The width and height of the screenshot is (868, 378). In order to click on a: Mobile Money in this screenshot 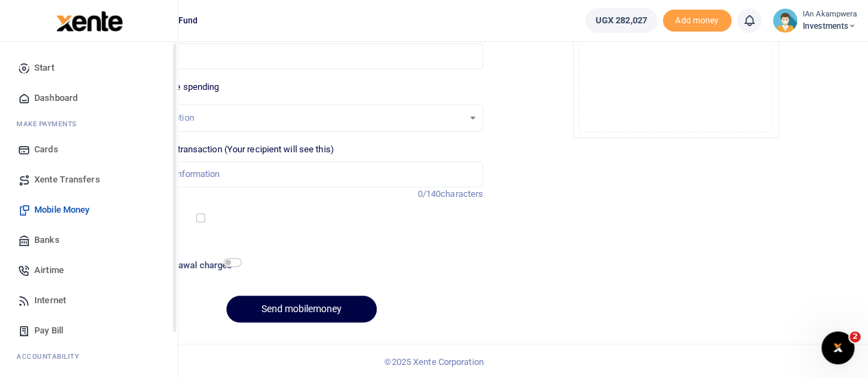, I will do `click(88, 210)`.